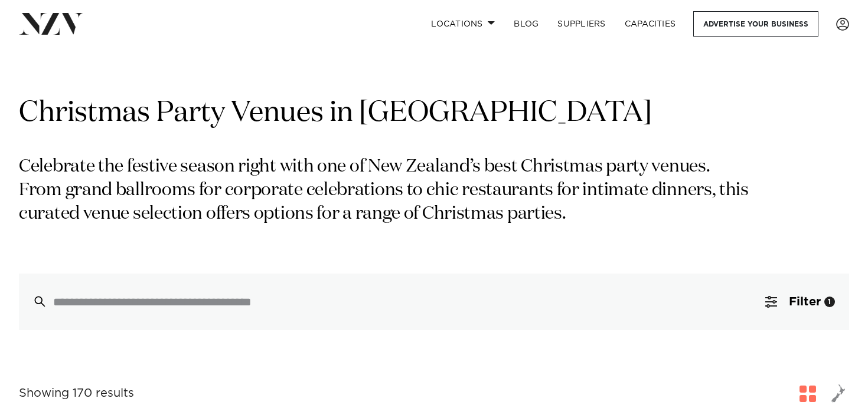 The height and width of the screenshot is (405, 868). I want to click on a: BLOG, so click(526, 24).